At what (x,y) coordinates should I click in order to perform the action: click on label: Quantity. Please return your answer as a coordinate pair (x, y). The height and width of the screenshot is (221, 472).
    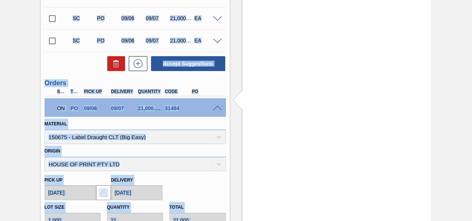
    Looking at the image, I should click on (118, 207).